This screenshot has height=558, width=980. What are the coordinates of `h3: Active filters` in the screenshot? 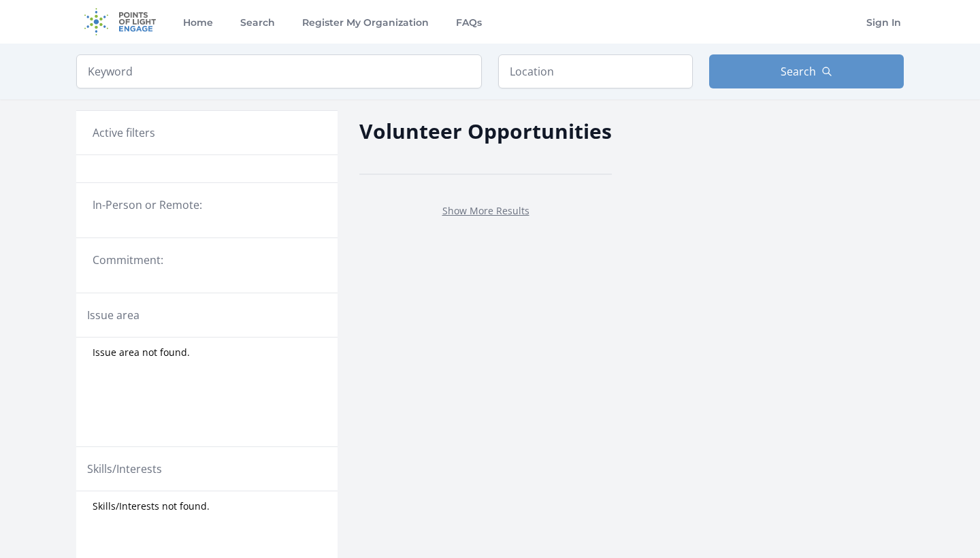 It's located at (124, 132).